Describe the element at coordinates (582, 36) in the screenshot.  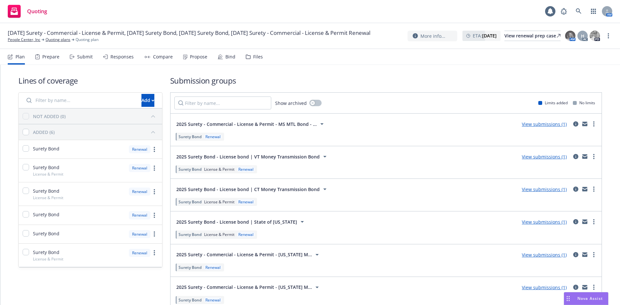
I see `span: H` at that location.